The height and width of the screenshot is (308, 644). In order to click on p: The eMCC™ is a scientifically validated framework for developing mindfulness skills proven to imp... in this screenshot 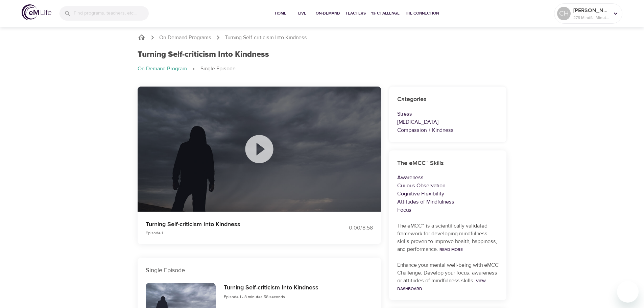, I will do `click(448, 238)`.